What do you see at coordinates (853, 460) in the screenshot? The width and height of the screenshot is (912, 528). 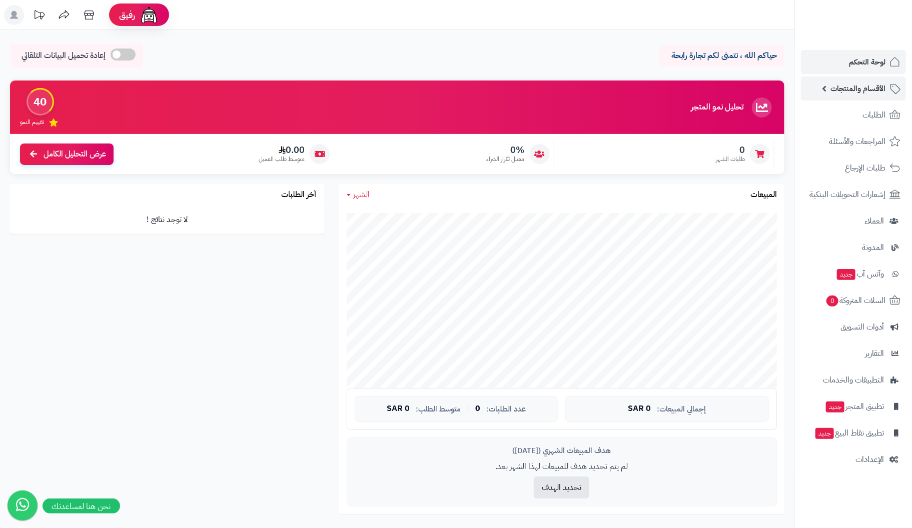 I see `a: الإعدادات` at bounding box center [853, 460].